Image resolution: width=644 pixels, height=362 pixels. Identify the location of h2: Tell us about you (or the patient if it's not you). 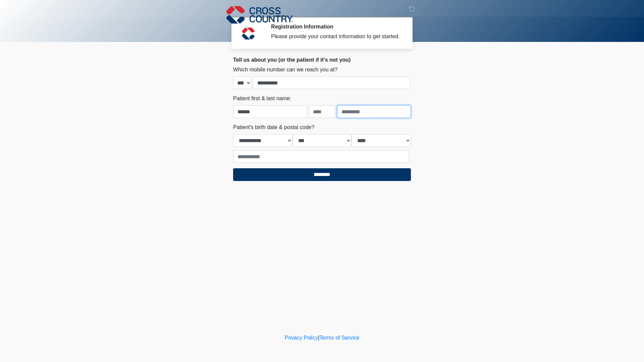
(322, 60).